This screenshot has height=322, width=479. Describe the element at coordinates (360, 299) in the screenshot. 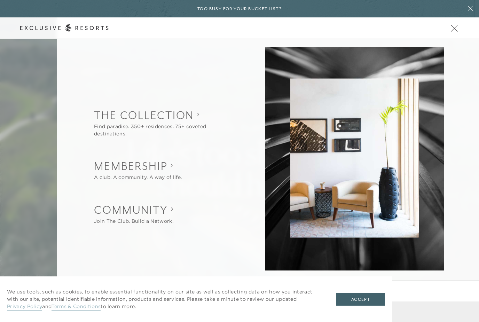

I see `button: Accept` at that location.